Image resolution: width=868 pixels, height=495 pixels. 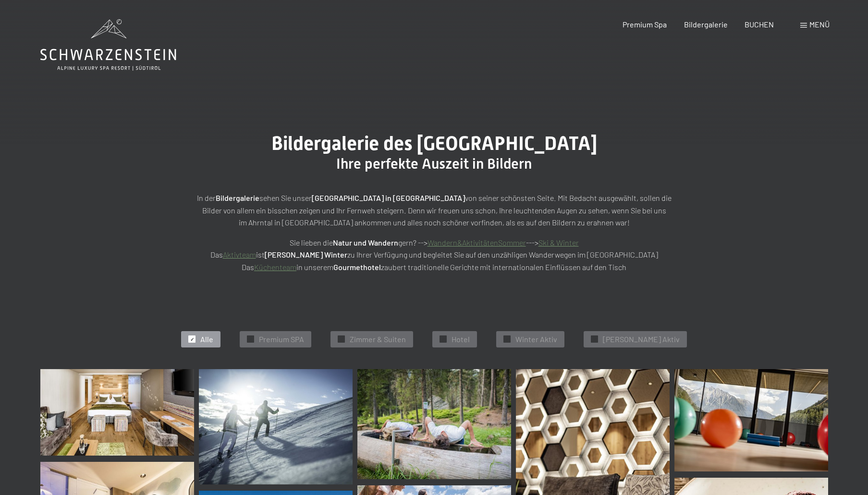 What do you see at coordinates (366, 242) in the screenshot?
I see `strong: Natur und Wandern` at bounding box center [366, 242].